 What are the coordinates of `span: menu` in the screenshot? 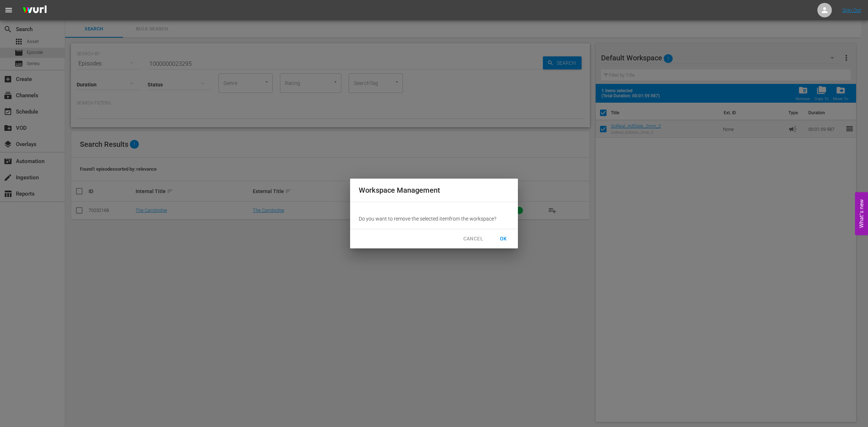 It's located at (9, 10).